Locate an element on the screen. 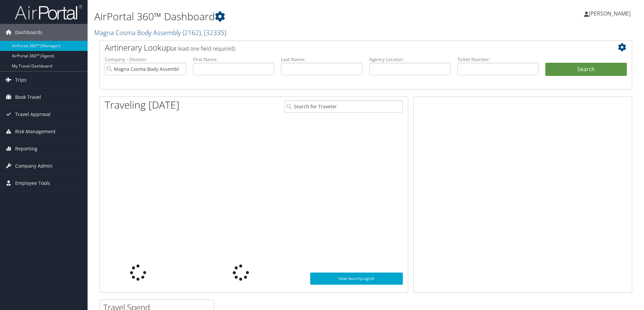 This screenshot has height=310, width=644. span: , [ 32335 ] is located at coordinates (214, 33).